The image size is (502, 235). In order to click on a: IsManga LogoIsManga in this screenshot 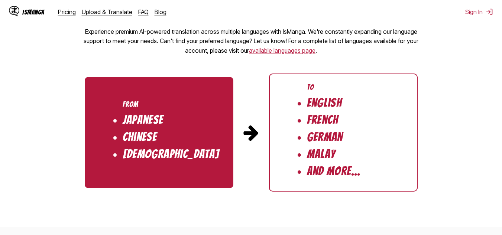, I will do `click(33, 12)`.